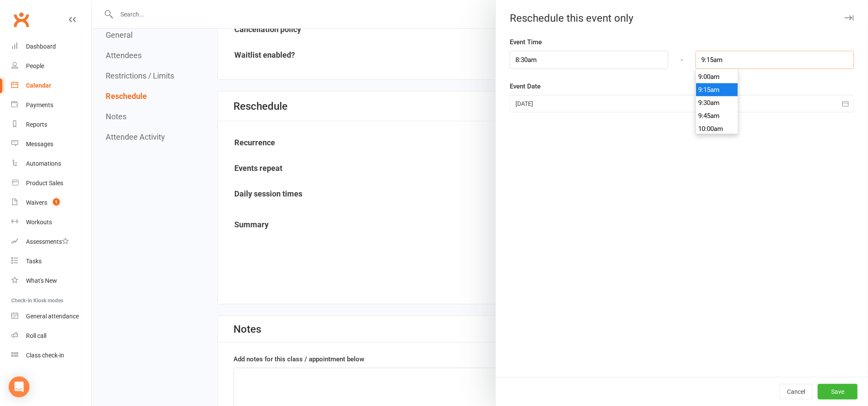 The height and width of the screenshot is (406, 868). Describe the element at coordinates (682, 18) in the screenshot. I see `div: Reschedule this event only` at that location.